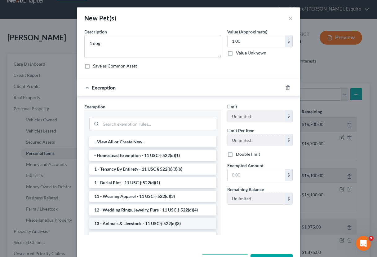  Describe the element at coordinates (152, 196) in the screenshot. I see `li: 11 - Wearing Apparel - 11 USC § 522(d)(3)` at that location.